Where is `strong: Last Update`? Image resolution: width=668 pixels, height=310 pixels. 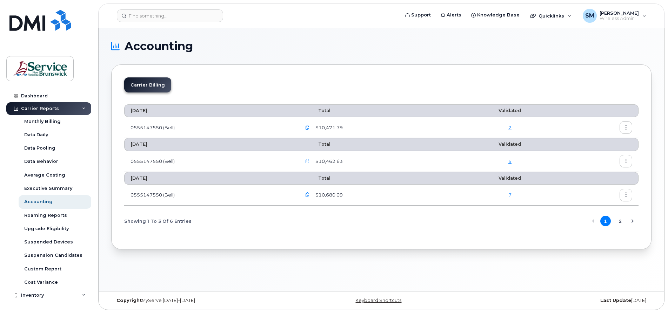
strong: Last Update is located at coordinates (615, 301).